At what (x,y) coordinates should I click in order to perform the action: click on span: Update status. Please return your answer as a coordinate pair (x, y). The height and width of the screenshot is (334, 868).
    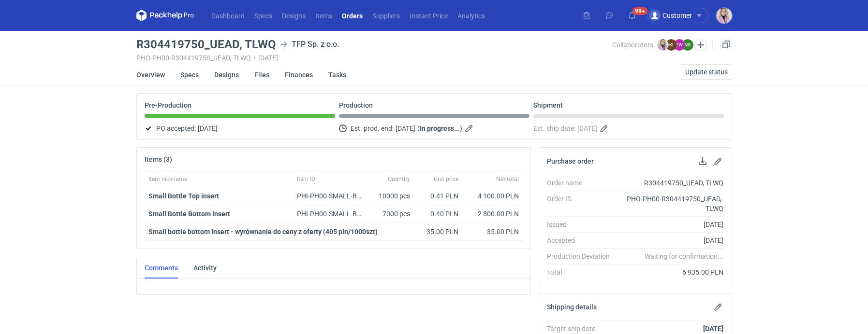
    Looking at the image, I should click on (706, 72).